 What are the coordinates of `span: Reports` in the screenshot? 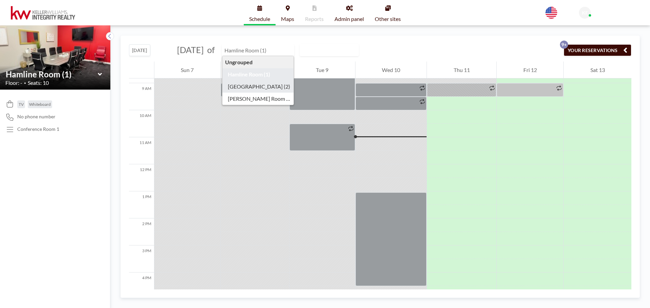 It's located at (314, 19).